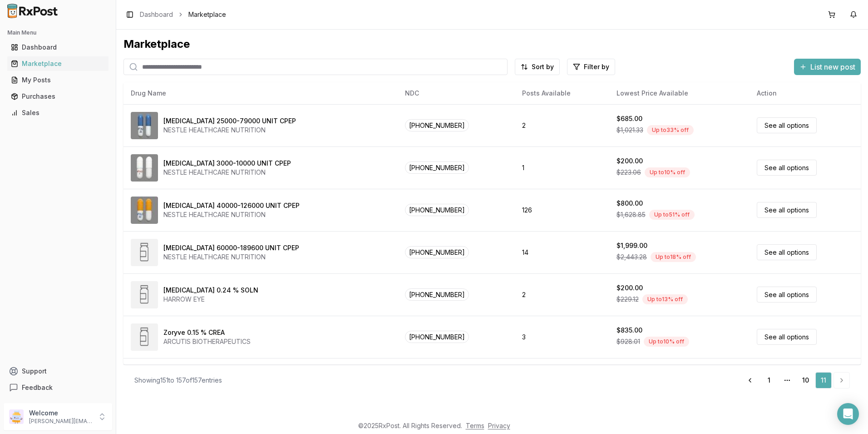 The width and height of the screenshot is (868, 434). What do you see at coordinates (145, 210) in the screenshot?
I see `img: Zenpep 40000-126000 UNIT CPEP` at bounding box center [145, 210].